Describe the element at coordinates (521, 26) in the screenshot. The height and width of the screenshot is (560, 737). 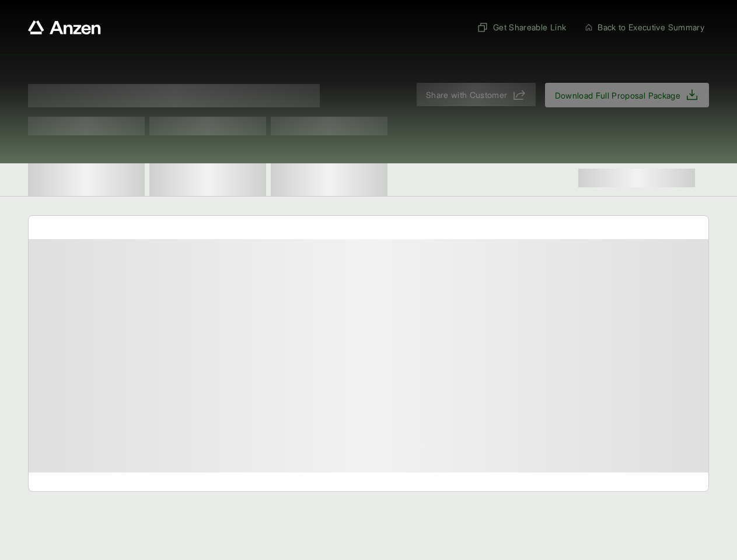
I see `button: Get Shareable Link` at that location.